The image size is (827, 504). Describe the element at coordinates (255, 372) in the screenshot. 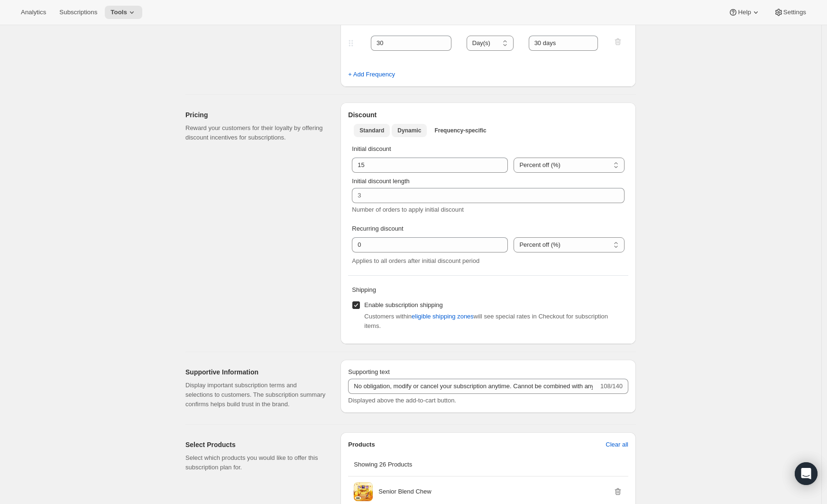

I see `h2: Supportive Information` at that location.